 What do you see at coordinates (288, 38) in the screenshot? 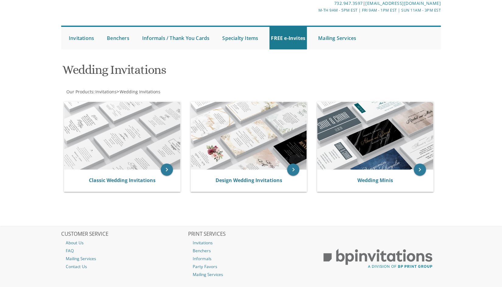
I see `a: FREE e-Invites` at bounding box center [288, 38].